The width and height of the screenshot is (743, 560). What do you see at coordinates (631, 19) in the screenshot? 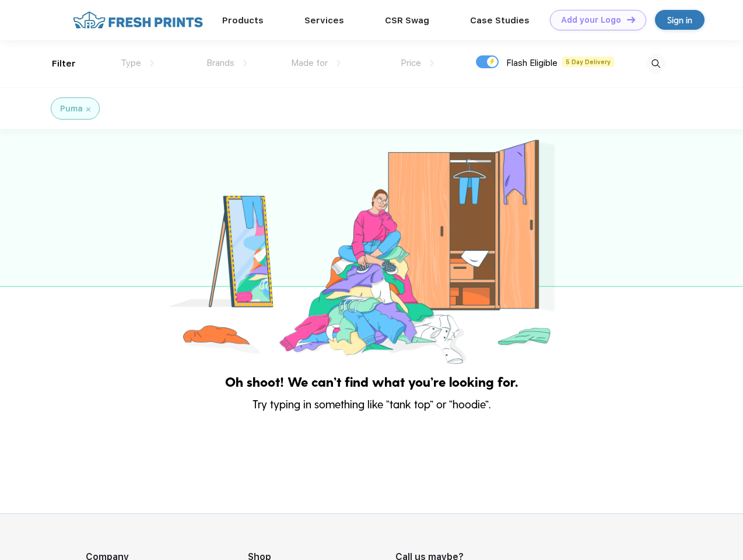
I see `img: DT` at bounding box center [631, 19].